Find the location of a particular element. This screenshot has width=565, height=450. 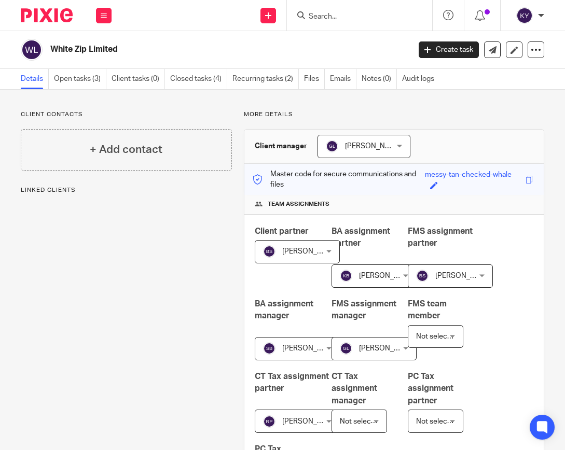

span: FMS assignment partner is located at coordinates (440, 237).